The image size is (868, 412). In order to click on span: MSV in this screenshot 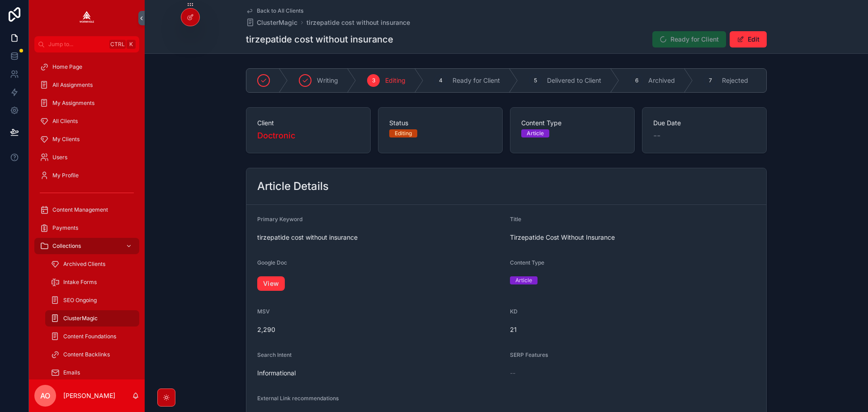, I will do `click(264, 312)`.